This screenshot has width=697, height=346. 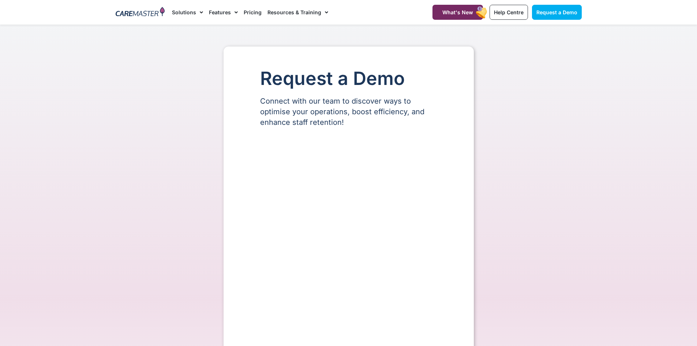 What do you see at coordinates (349, 78) in the screenshot?
I see `h1: Request a Demo` at bounding box center [349, 78].